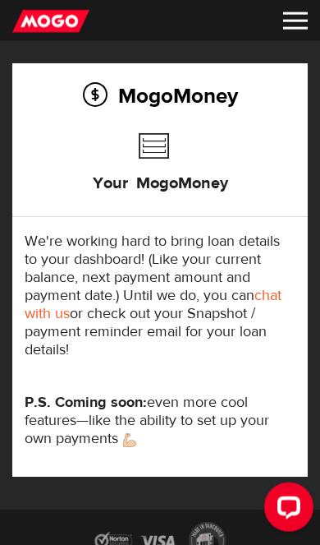 The image size is (320, 545). What do you see at coordinates (296, 21) in the screenshot?
I see `img: menu-8c7f6768b6b270324deb73bd2f515a8c.svg` at bounding box center [296, 21].